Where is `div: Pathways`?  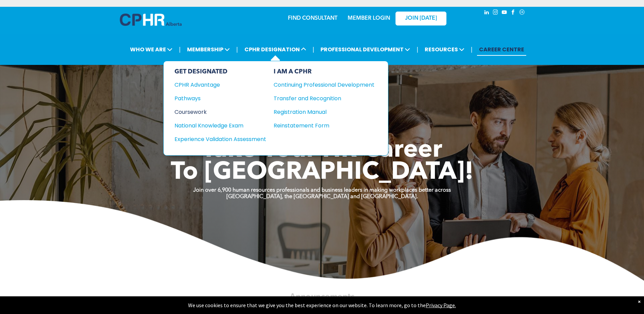 div: Pathways is located at coordinates (216, 98).